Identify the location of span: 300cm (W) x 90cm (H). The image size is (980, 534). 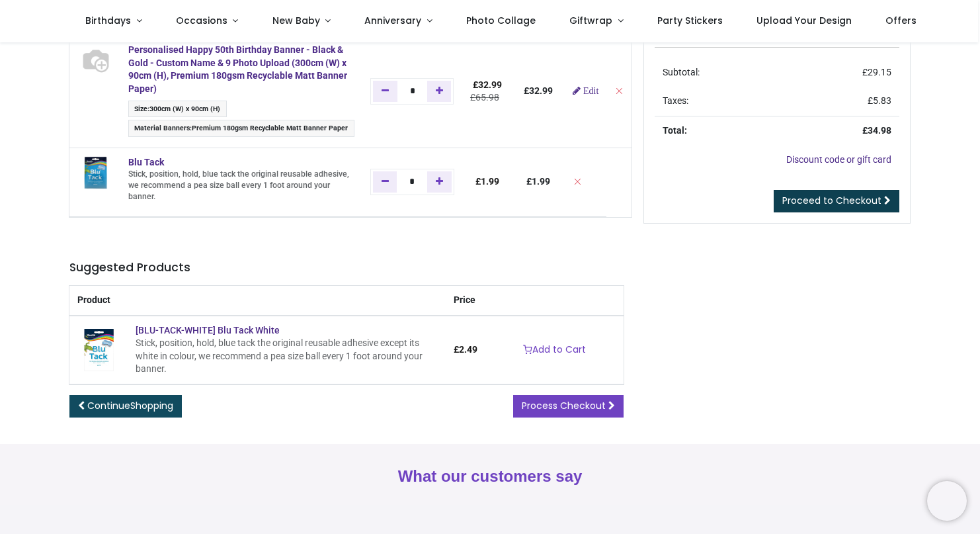
(184, 108).